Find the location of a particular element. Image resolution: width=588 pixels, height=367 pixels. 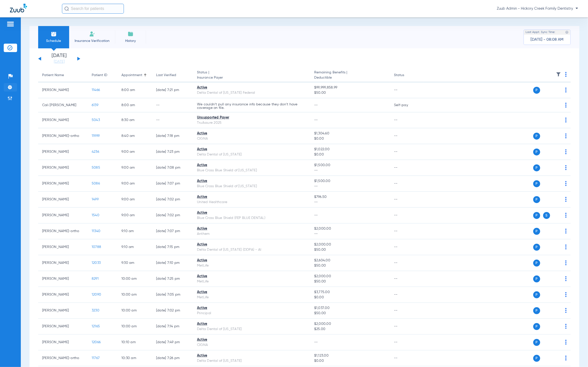

td: 9:10 AM is located at coordinates (135, 247).